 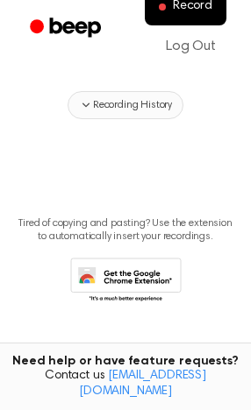 I want to click on p: Tired of copying and pasting? Use the extension to automatically insert your recordings., so click(x=125, y=231).